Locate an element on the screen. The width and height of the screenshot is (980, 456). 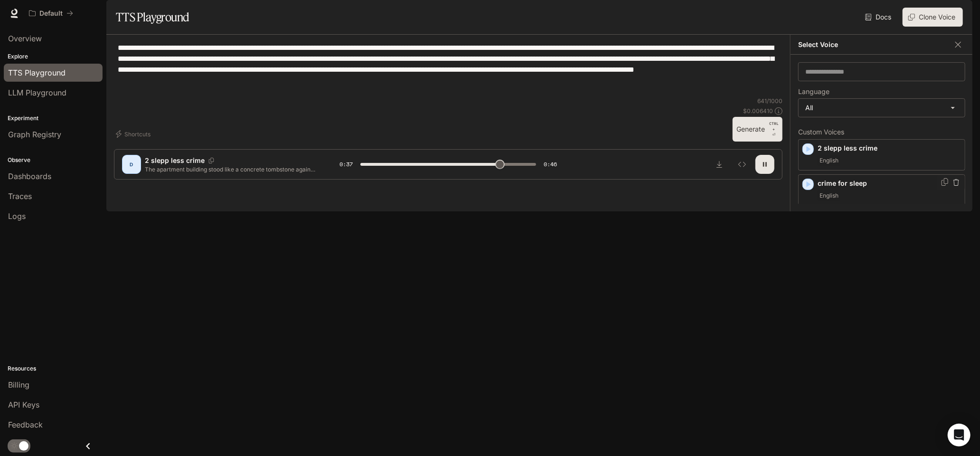
button: Download audio is located at coordinates (720, 164).